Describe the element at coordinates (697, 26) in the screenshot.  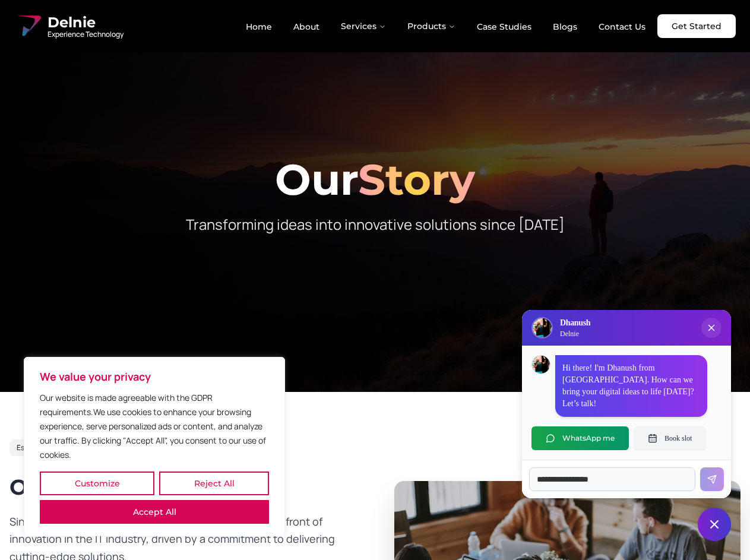
I see `a: Get Started` at that location.